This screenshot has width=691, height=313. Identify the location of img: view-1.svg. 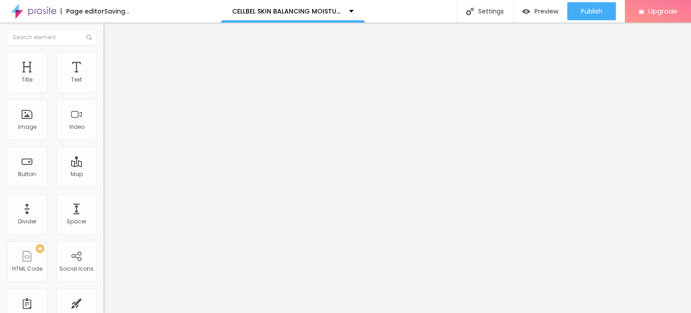
(526, 11).